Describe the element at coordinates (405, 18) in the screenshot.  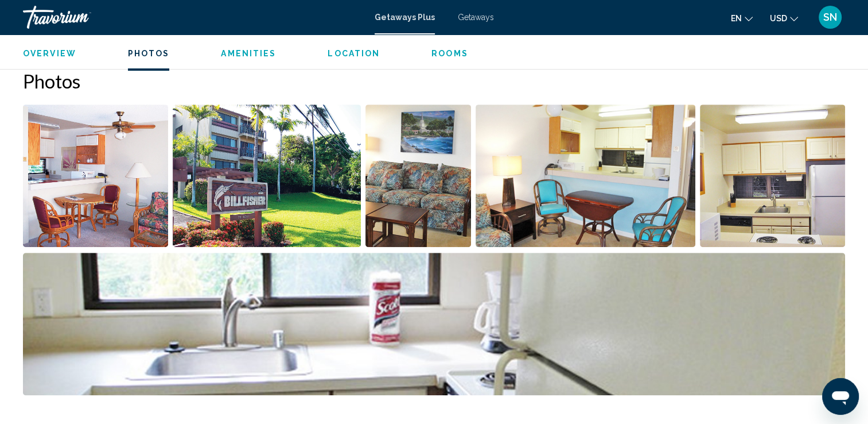
I see `span: Getaways Plus` at that location.